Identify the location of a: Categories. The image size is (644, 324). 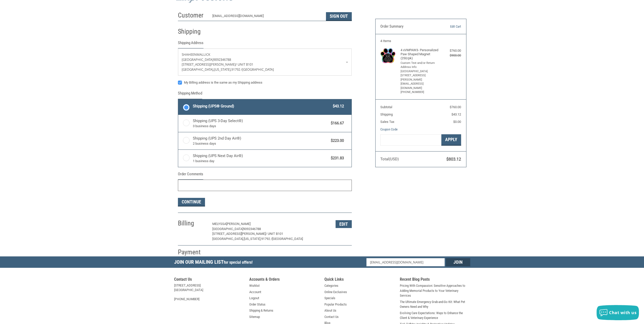
(331, 286).